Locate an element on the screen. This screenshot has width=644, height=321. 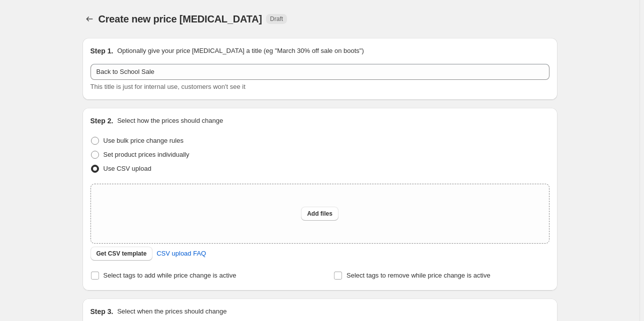
span: CSV upload FAQ is located at coordinates (181, 253).